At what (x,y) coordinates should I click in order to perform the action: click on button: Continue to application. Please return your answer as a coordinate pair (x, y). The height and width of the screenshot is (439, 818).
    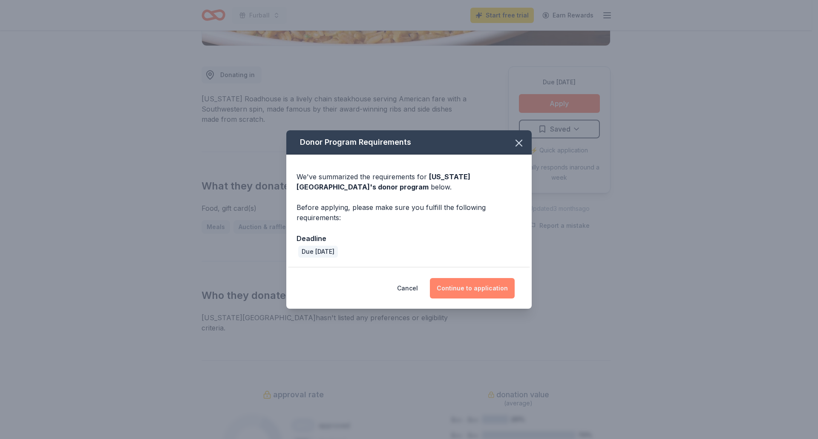
    Looking at the image, I should click on (472, 289).